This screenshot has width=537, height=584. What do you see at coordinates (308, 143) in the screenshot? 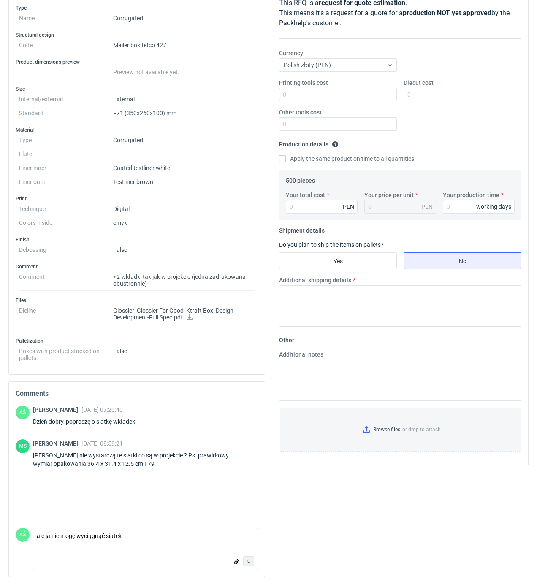
I see `legend: Production details` at bounding box center [308, 143].